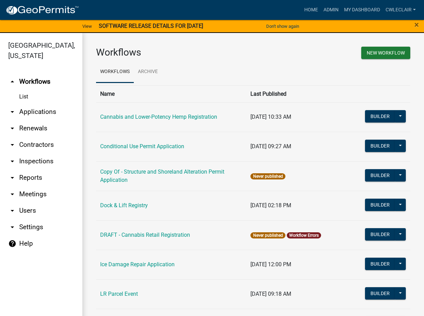 The height and width of the screenshot is (316, 424). Describe the element at coordinates (311, 10) in the screenshot. I see `a: Home` at that location.